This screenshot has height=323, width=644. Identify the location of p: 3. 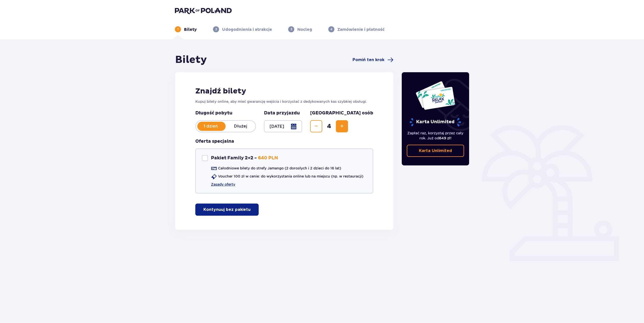
(291, 29).